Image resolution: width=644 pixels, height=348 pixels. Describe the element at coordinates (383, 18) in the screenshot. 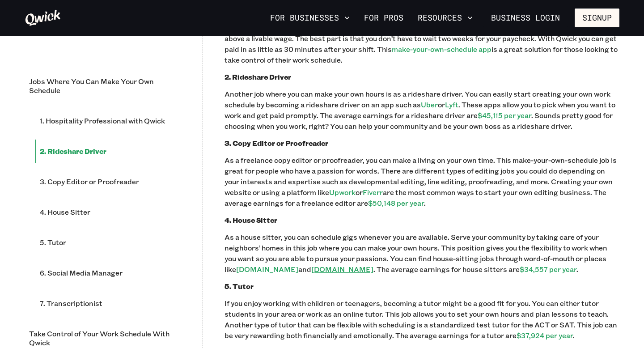

I see `a: For Pros` at that location.